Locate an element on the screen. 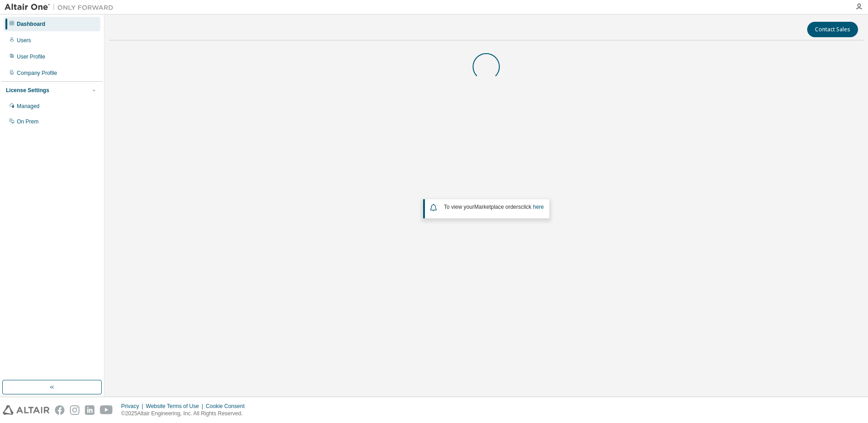 The height and width of the screenshot is (423, 868). a: here is located at coordinates (539, 207).